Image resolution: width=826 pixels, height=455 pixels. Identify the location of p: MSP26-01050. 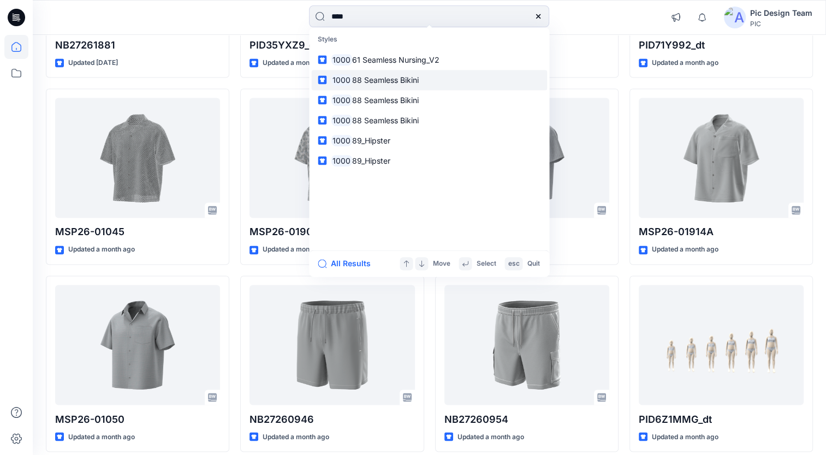
(137, 419).